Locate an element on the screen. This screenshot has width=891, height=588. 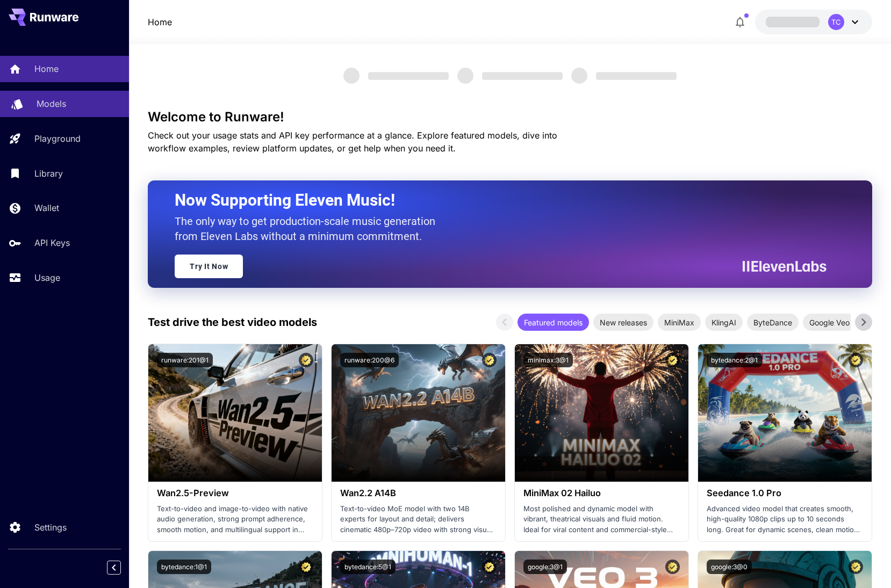
span: New releases is located at coordinates (623, 322).